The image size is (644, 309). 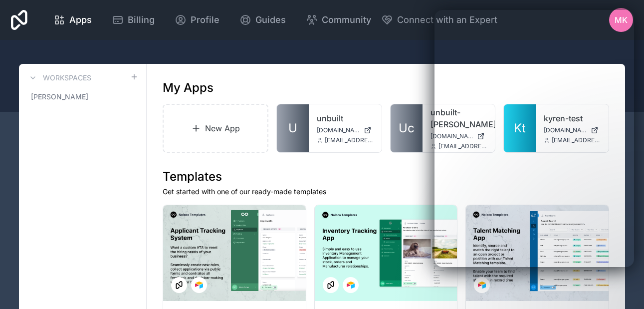 I want to click on a: Uc, so click(x=406, y=128).